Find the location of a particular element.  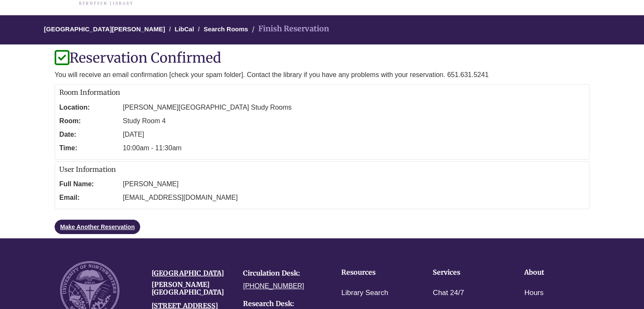

a: Hours is located at coordinates (533, 293).